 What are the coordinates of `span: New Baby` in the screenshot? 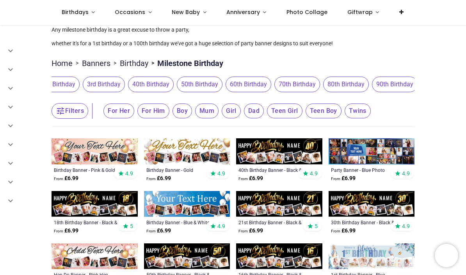 It's located at (186, 12).